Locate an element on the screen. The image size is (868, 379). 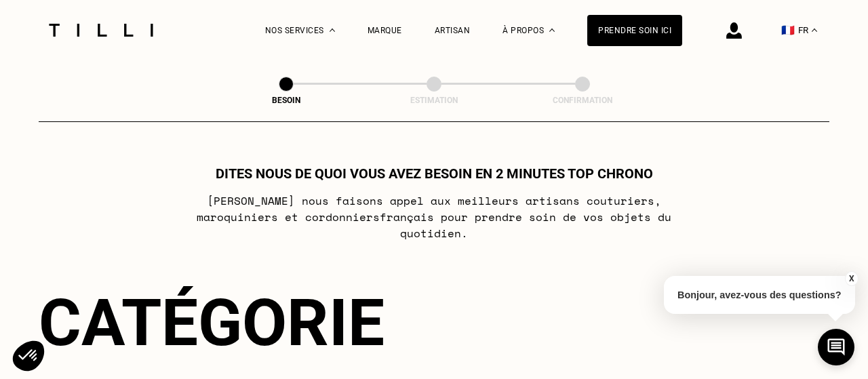
img: menu déroulant is located at coordinates (814, 30).